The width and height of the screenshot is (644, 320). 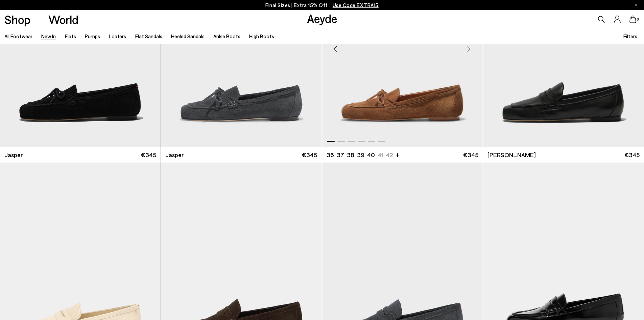 What do you see at coordinates (371, 155) in the screenshot?
I see `li: 40` at bounding box center [371, 155].